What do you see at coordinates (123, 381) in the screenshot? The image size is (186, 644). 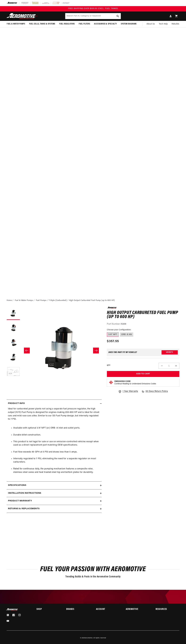 I see `strong: Emissions Code` at bounding box center [123, 381].